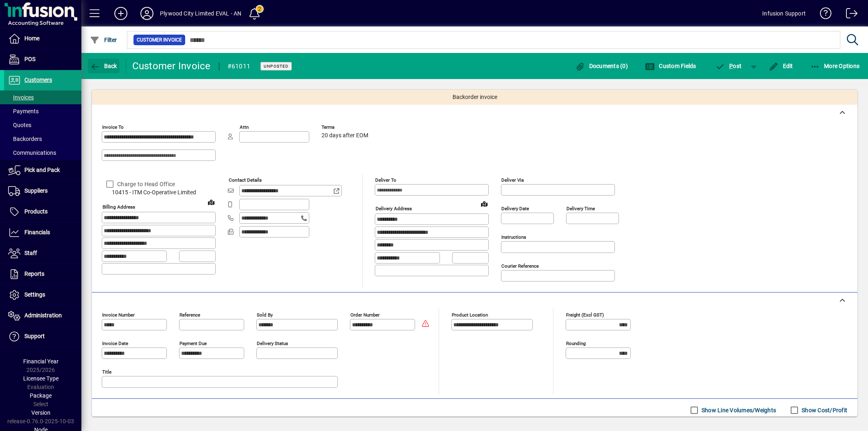  I want to click on a: Quotes, so click(42, 125).